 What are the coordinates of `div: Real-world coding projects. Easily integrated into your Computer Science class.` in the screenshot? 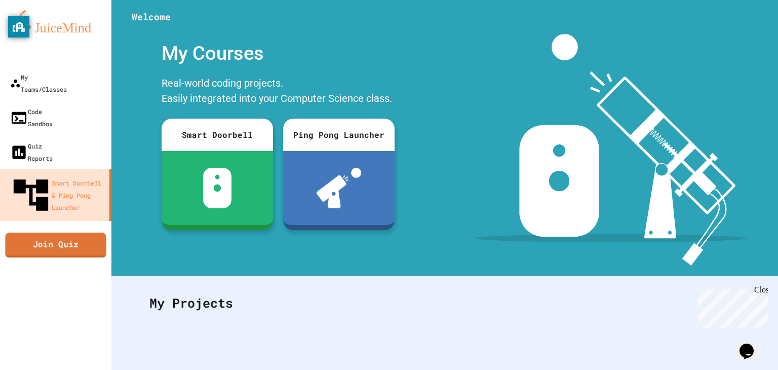 It's located at (278, 92).